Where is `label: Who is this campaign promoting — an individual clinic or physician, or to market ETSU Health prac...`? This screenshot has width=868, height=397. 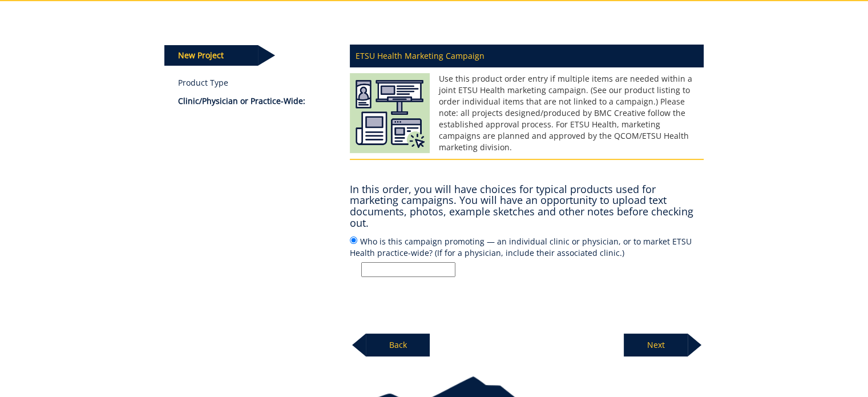
label: Who is this campaign promoting — an individual clinic or physician, or to market ETSU Health prac... is located at coordinates (527, 256).